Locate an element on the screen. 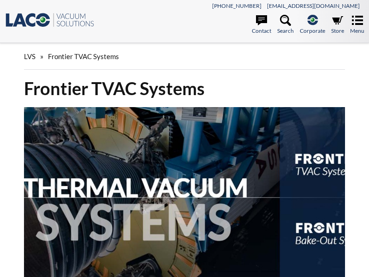  span: Corporate is located at coordinates (312, 30).